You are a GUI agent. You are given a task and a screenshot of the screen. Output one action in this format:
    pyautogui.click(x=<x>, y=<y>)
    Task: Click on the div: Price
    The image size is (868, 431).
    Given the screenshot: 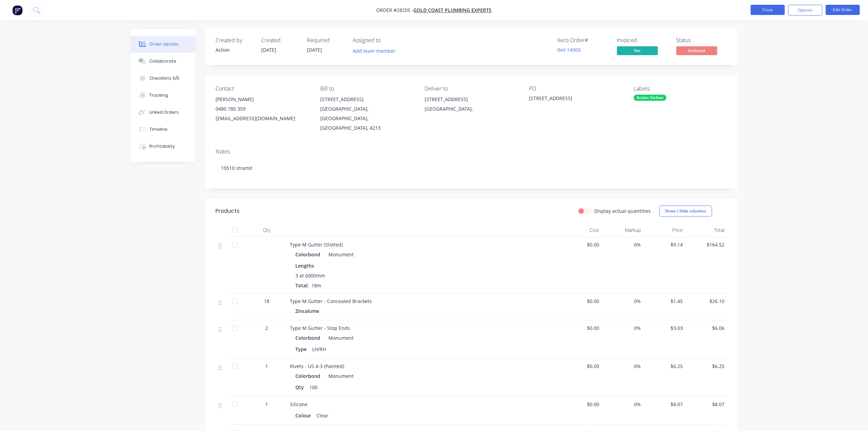 What is the action you would take?
    pyautogui.click(x=665, y=230)
    